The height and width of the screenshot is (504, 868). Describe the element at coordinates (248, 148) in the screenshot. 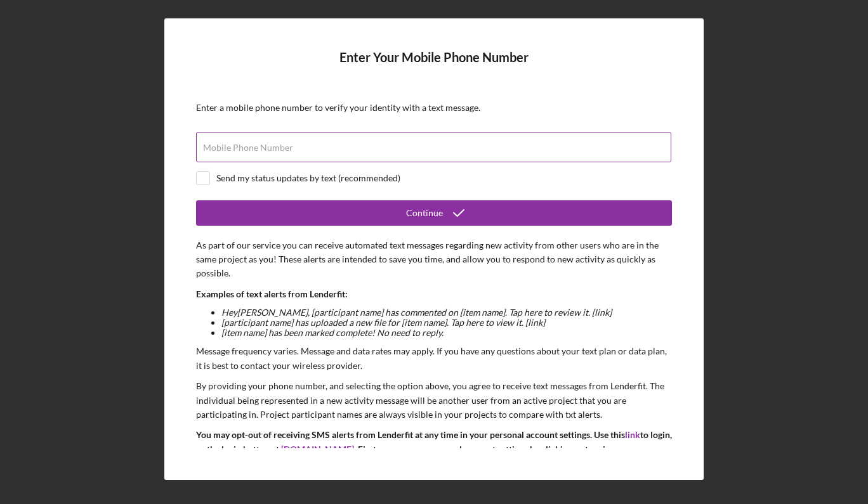

I see `label: Mobile Phone Number` at that location.